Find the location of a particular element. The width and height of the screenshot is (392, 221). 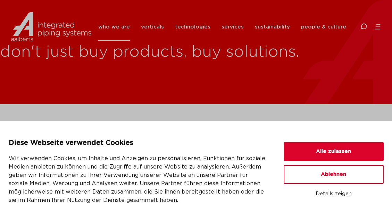

button: Ablehnen is located at coordinates (334, 174).